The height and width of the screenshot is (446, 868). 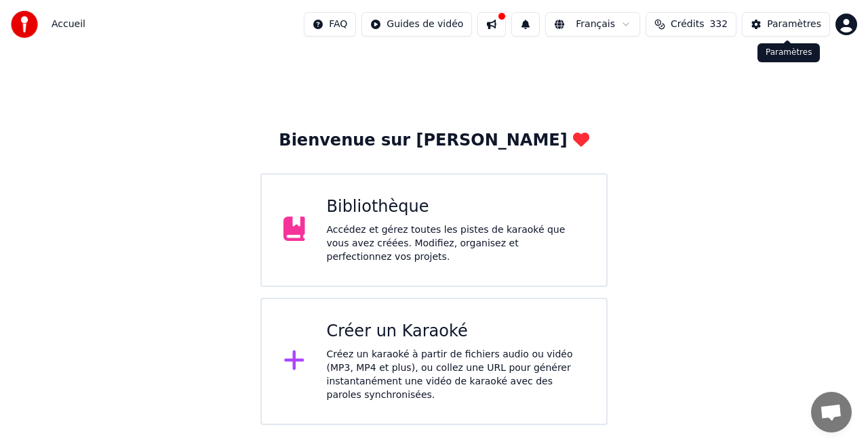 I want to click on img: youka, so click(x=24, y=24).